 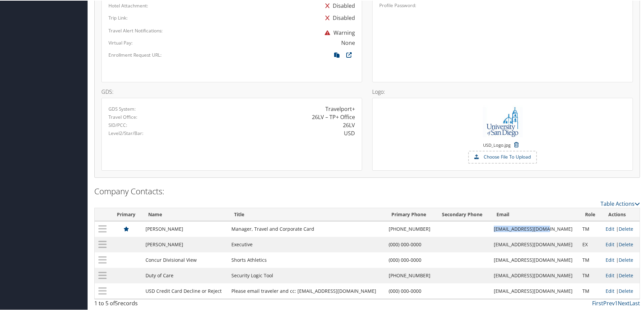 I want to click on h2: Company Contacts:, so click(x=367, y=191).